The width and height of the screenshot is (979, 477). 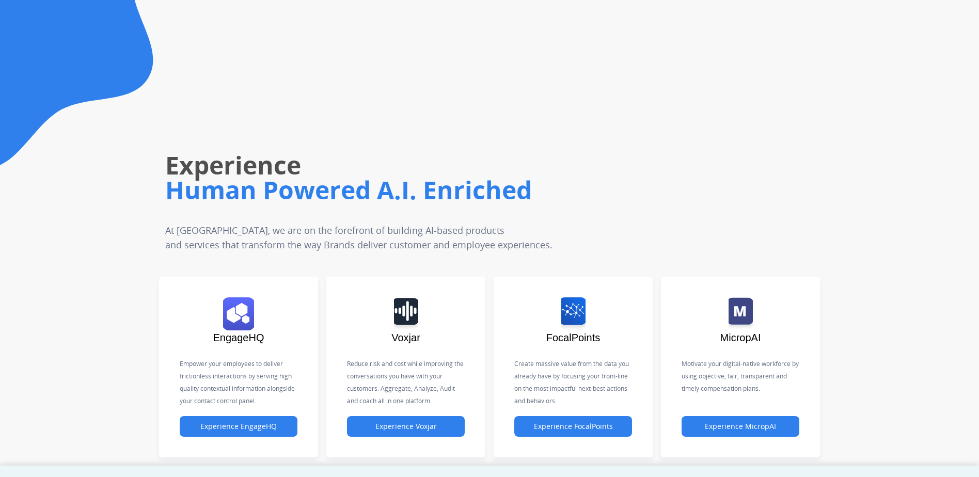 What do you see at coordinates (740, 426) in the screenshot?
I see `a: Experience MicropAI` at bounding box center [740, 426].